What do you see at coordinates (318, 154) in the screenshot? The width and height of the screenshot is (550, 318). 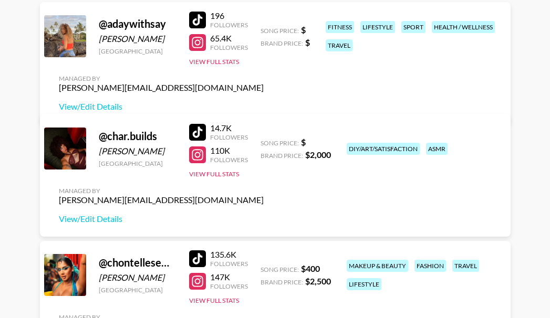 I see `strong: $ 2,000` at bounding box center [318, 154].